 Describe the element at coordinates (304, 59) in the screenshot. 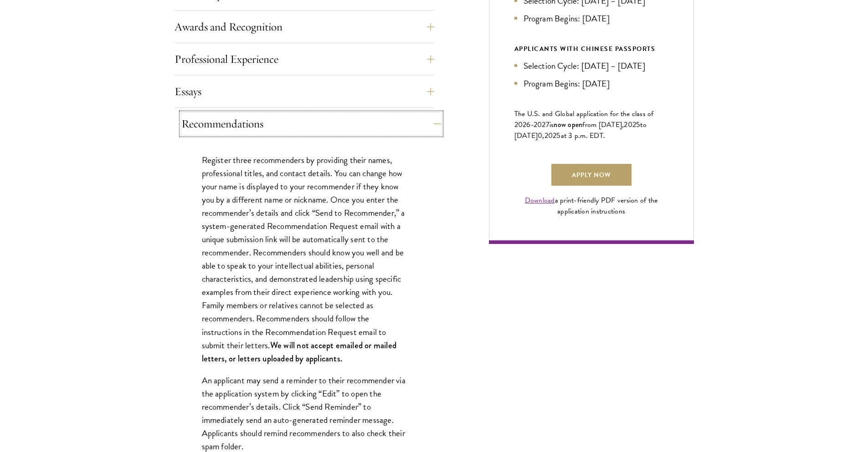

I see `button: Professional Experience` at that location.